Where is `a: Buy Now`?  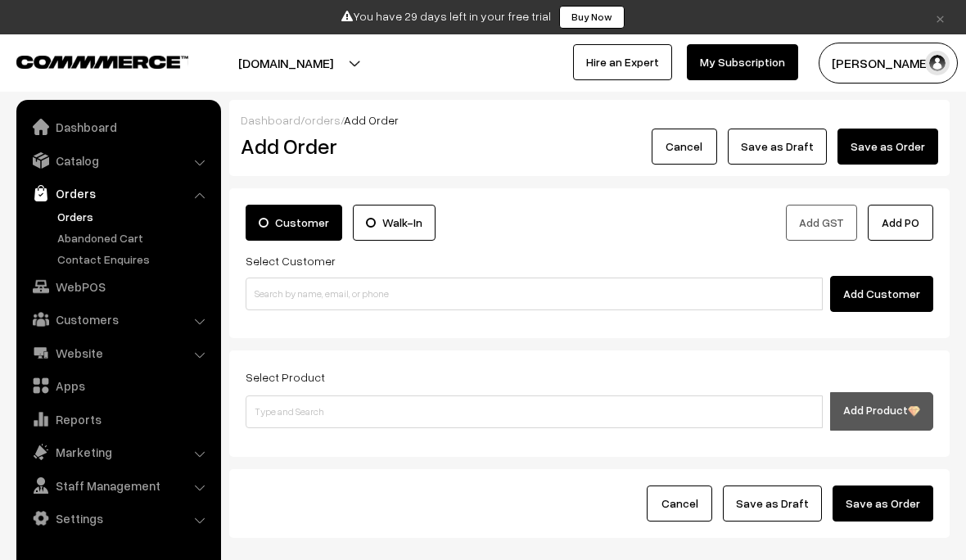 a: Buy Now is located at coordinates (592, 17).